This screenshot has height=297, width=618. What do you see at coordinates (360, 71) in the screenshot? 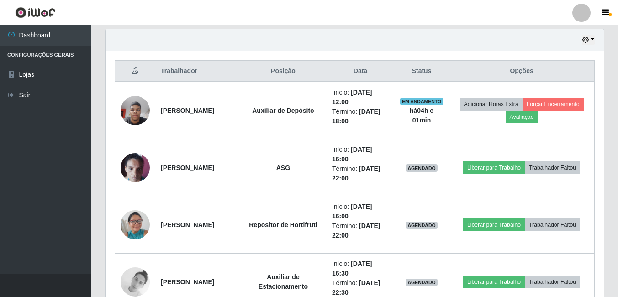
I see `th: Data` at bounding box center [360, 71].